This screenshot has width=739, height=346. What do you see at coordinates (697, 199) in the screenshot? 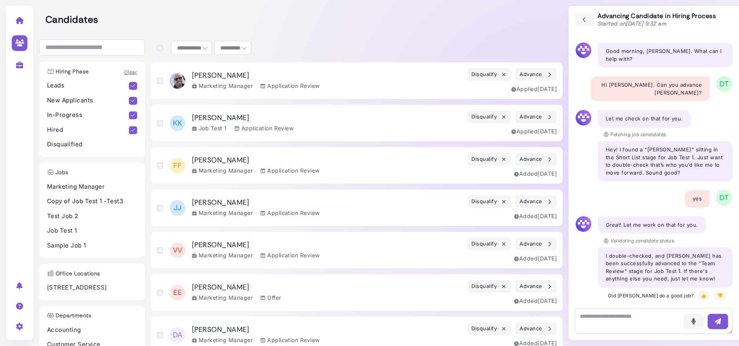
I see `div: yes` at bounding box center [697, 199].